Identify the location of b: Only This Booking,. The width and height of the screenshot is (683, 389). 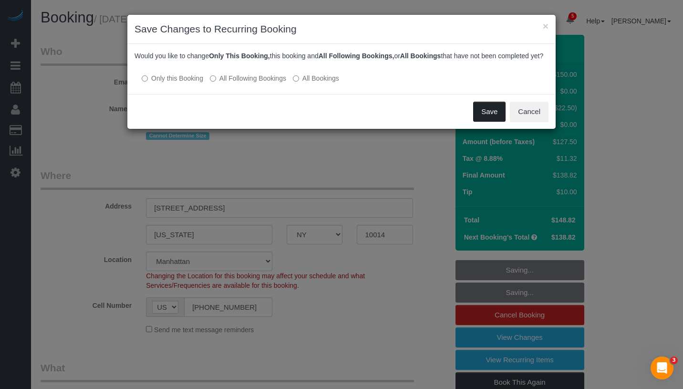
(240, 56).